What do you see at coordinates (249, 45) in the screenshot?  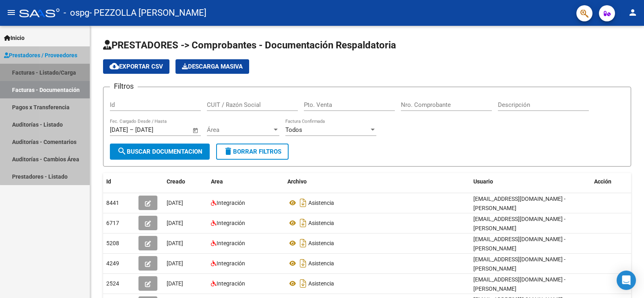 I see `span: PRESTADORES -> Comprobantes - Documentación Respaldatoria` at bounding box center [249, 45].